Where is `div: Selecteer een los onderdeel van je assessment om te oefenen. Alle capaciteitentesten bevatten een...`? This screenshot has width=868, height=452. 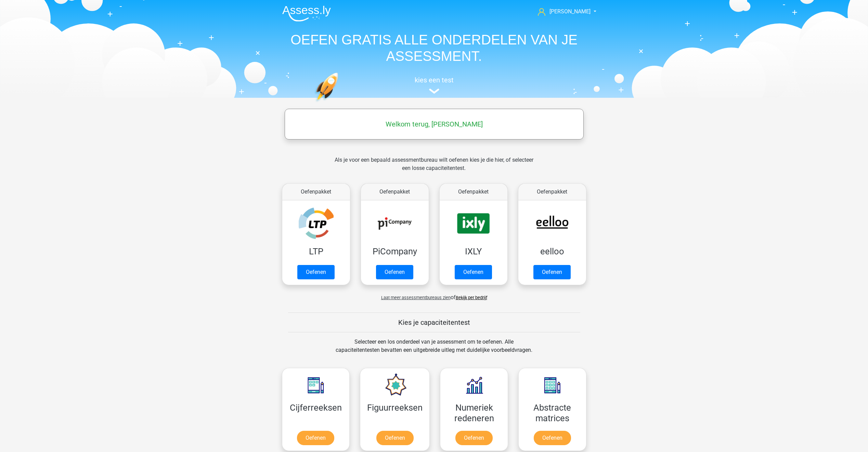
div: Selecteer een los onderdeel van je assessment om te oefenen. Alle capaciteitentesten bevatten een... is located at coordinates (434, 350).